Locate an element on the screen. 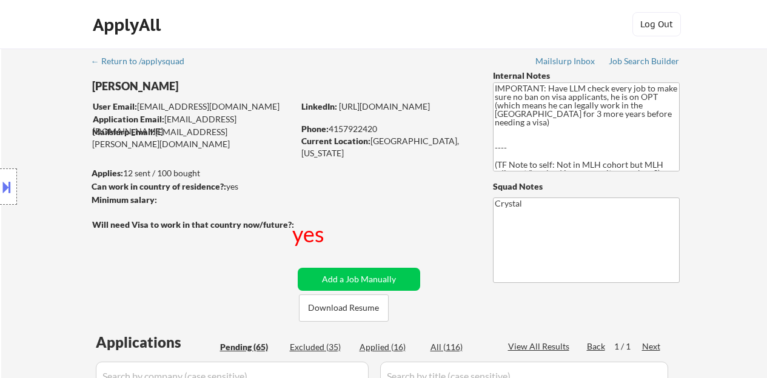 The image size is (767, 378). strong: LinkedIn: is located at coordinates (319, 106).